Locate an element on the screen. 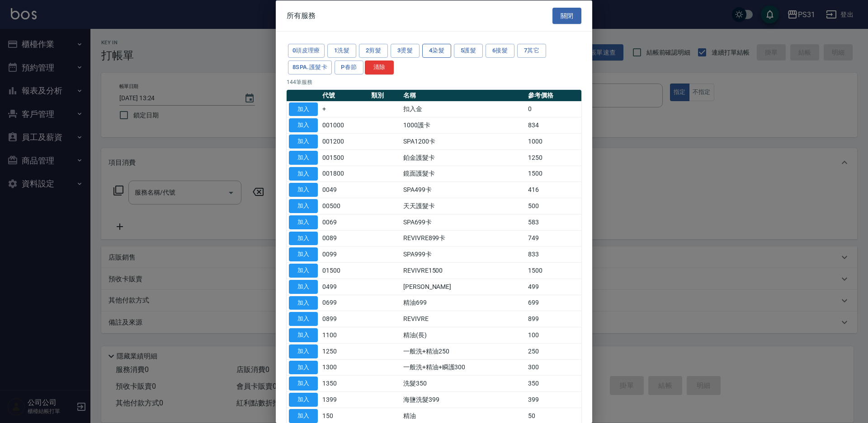 The image size is (868, 423). td: 0089 is located at coordinates (344, 238).